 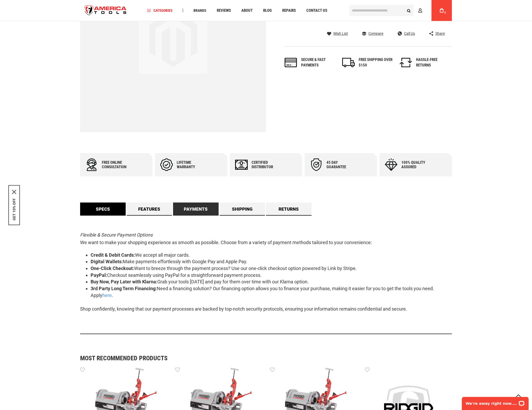 I want to click on strong: Credit & Debit Cards:, so click(x=113, y=255).